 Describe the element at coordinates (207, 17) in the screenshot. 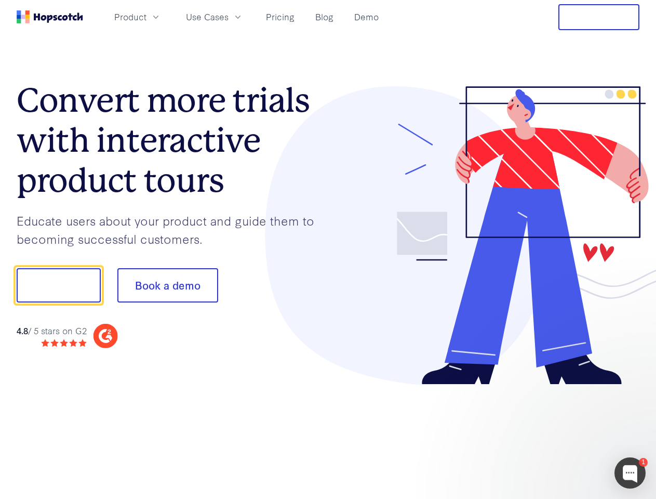

I see `span: Use Cases` at that location.